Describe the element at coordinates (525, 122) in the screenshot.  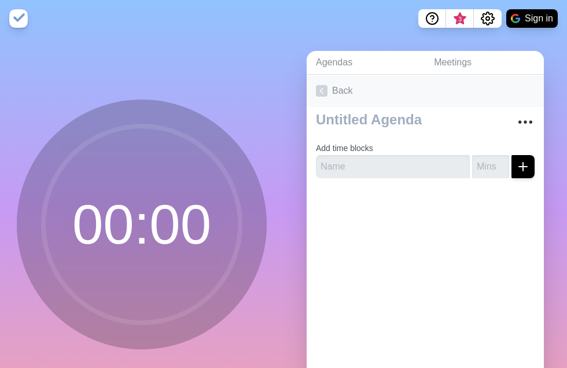
I see `button: More` at that location.